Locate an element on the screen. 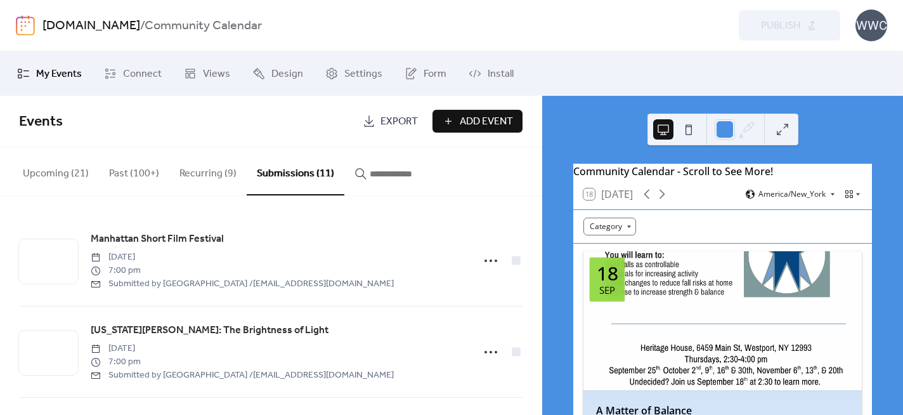 This screenshot has height=415, width=903. a: Settings is located at coordinates (354, 74).